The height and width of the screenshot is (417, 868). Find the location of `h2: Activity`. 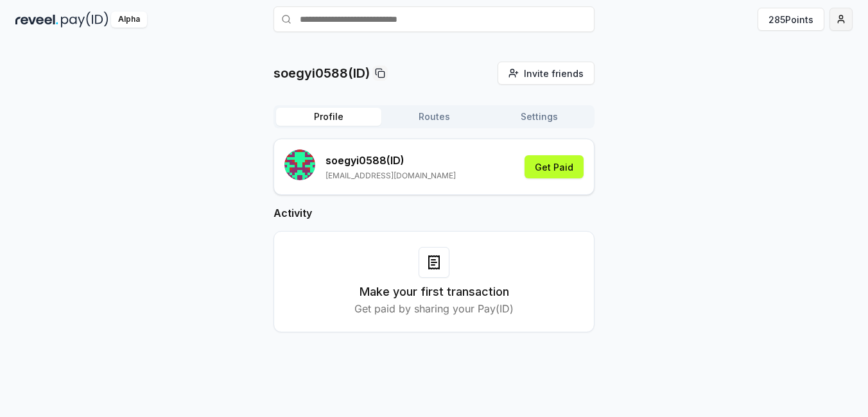

h2: Activity is located at coordinates (434, 213).